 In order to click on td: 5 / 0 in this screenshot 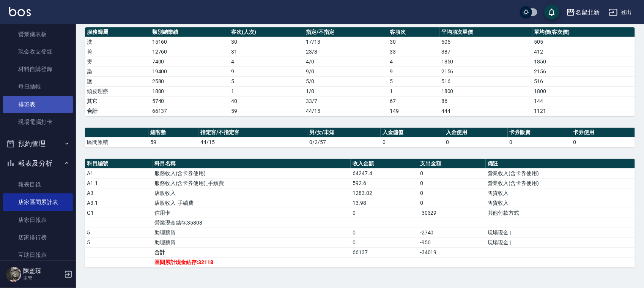, I will do `click(346, 82)`.